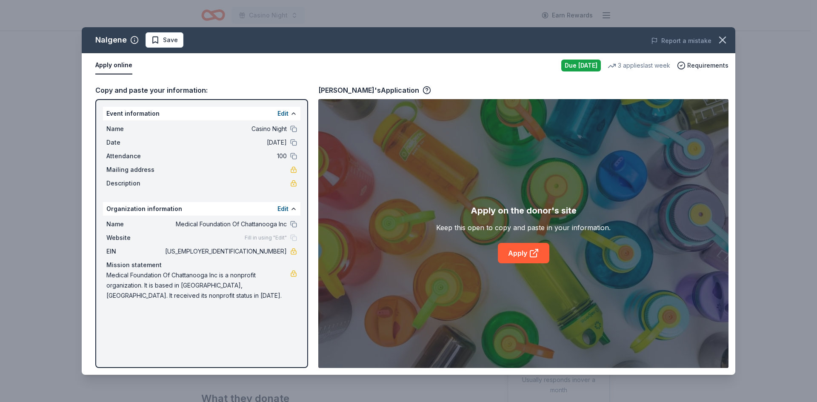 The height and width of the screenshot is (402, 817). Describe the element at coordinates (202, 90) in the screenshot. I see `div: Copy and paste your information:` at that location.